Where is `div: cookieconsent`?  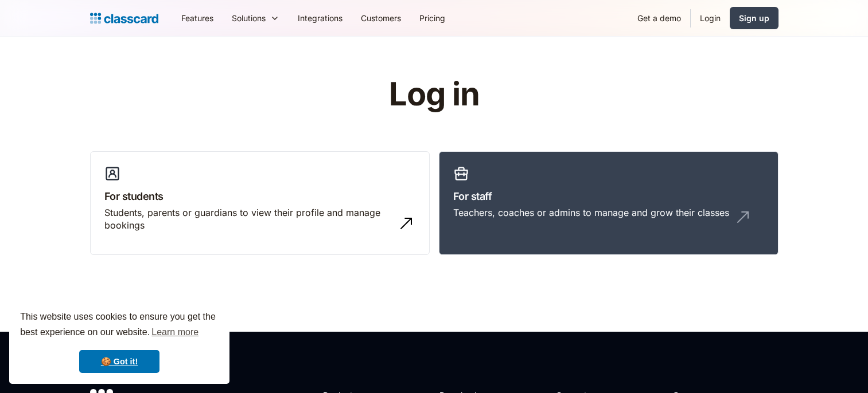 div: cookieconsent is located at coordinates (119, 341).